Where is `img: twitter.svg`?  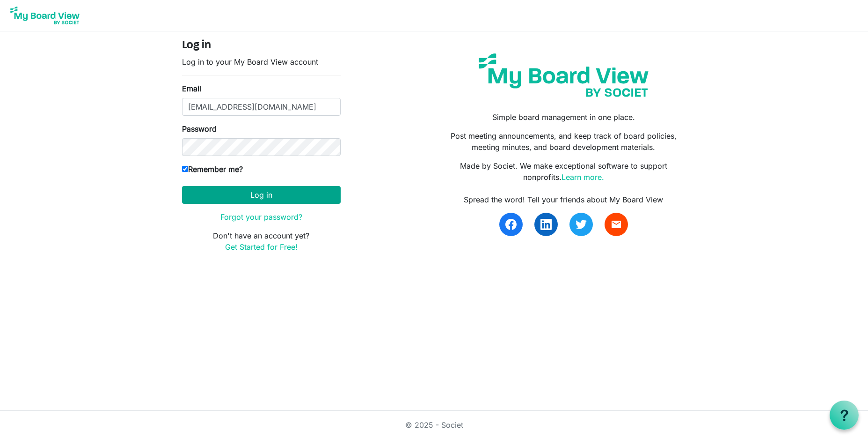 img: twitter.svg is located at coordinates (581, 225).